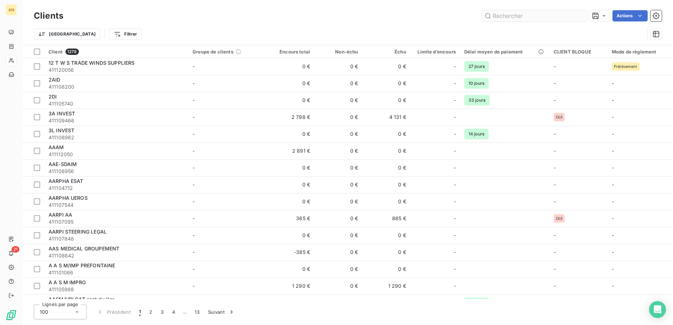 The width and height of the screenshot is (673, 325). Describe the element at coordinates (116, 289) in the screenshot. I see `span: 411105988` at that location.